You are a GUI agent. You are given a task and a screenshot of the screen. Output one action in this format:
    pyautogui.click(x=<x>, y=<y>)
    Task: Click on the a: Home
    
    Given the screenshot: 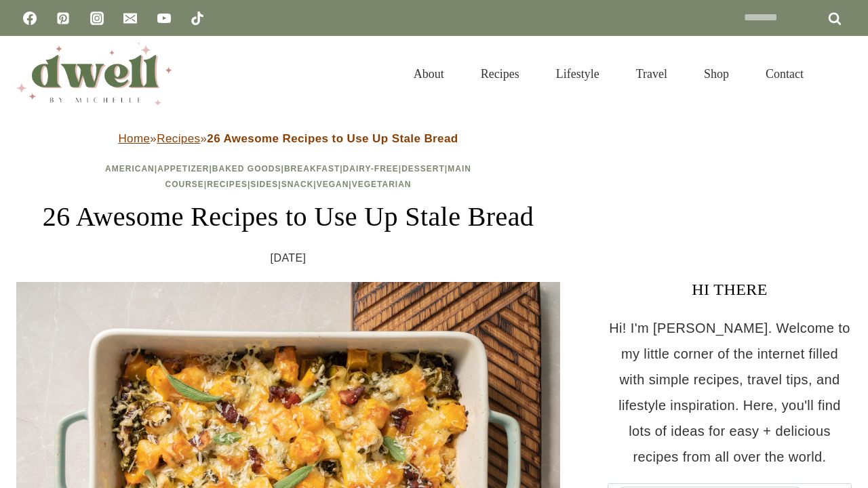 What is the action you would take?
    pyautogui.click(x=134, y=138)
    